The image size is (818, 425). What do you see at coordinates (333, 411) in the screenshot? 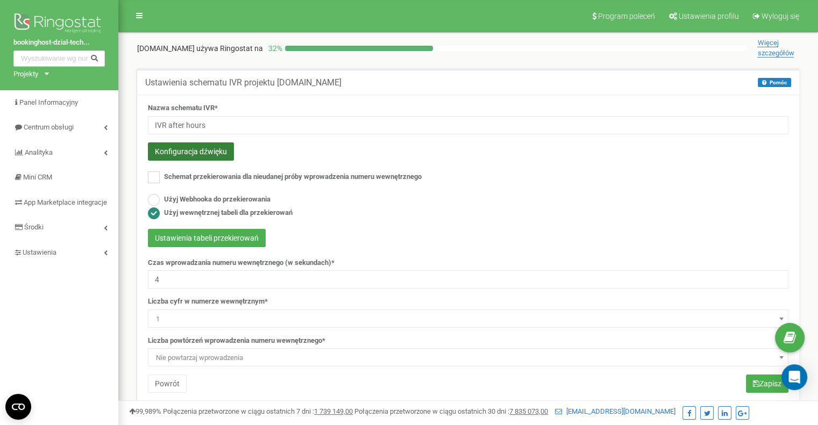
I see `u: 1 739 149,00` at bounding box center [333, 411].